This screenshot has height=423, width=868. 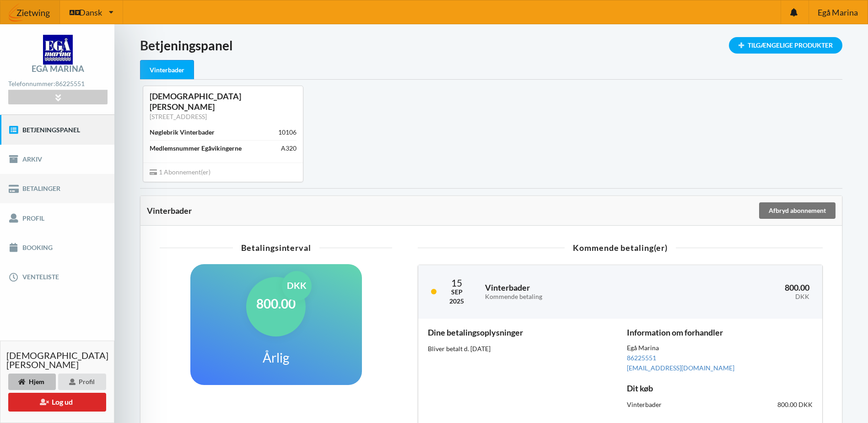 What do you see at coordinates (720, 333) in the screenshot?
I see `h3: Information om forhandler` at bounding box center [720, 333].